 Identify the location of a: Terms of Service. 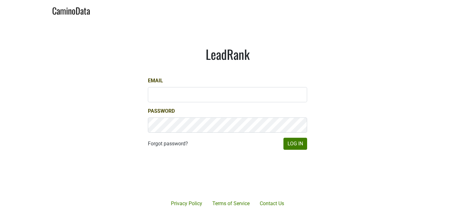
(231, 203).